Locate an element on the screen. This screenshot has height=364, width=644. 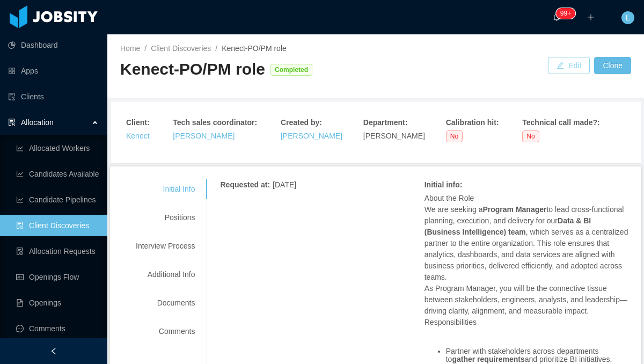
div: Documents is located at coordinates (165, 303).